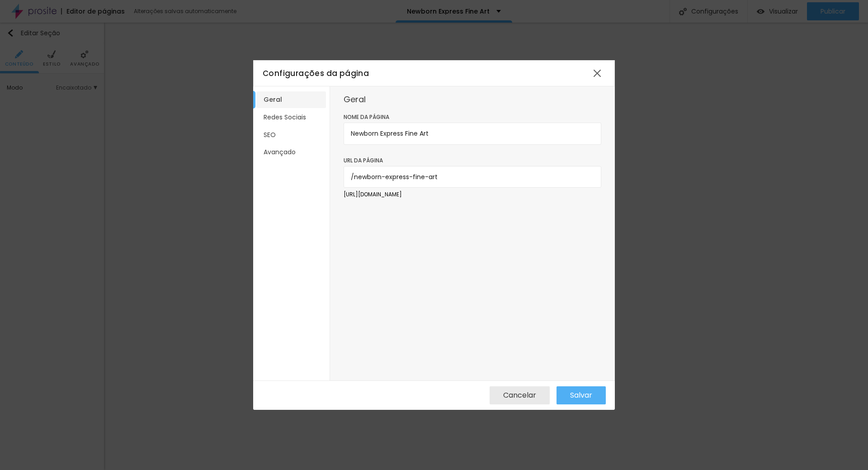 This screenshot has width=868, height=470. Describe the element at coordinates (472, 100) in the screenshot. I see `div: Geral` at that location.